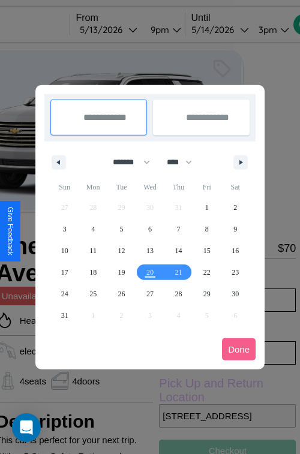 Image resolution: width=300 pixels, height=454 pixels. I want to click on button: 7, so click(178, 229).